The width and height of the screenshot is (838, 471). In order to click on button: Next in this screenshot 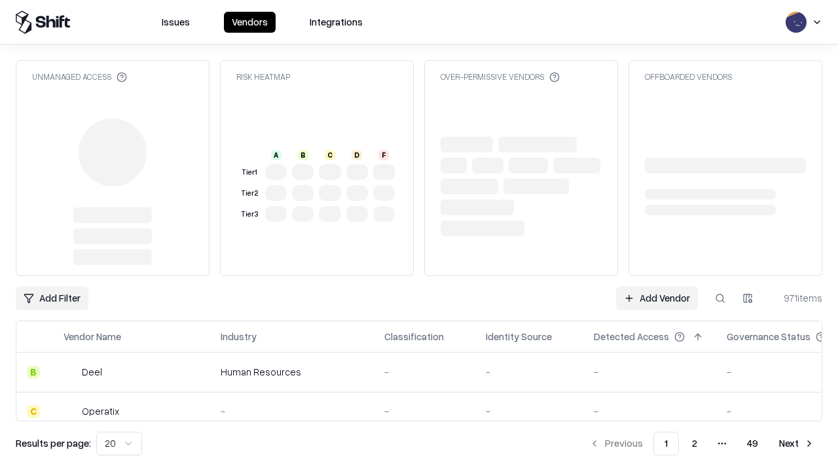, I will do `click(796, 444)`.